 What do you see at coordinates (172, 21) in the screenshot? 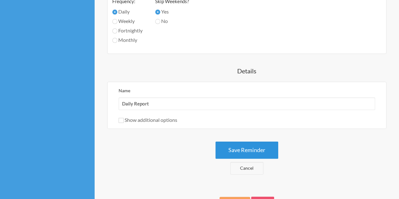
I see `label: No` at bounding box center [172, 21].